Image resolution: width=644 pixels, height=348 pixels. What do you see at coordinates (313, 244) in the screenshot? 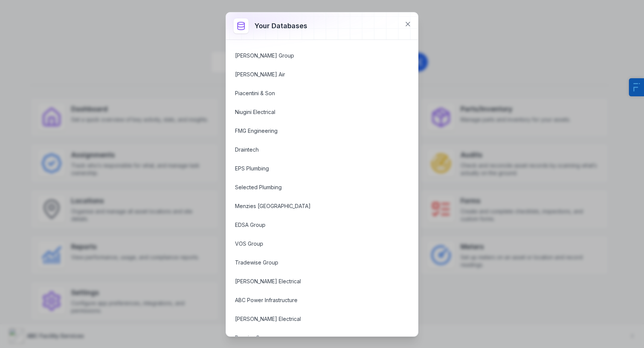
I see `a: VOS Group` at bounding box center [313, 244].